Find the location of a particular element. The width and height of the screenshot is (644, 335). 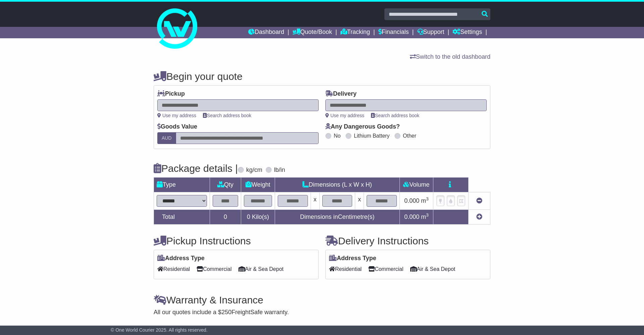

td: 0 is located at coordinates (225, 217).